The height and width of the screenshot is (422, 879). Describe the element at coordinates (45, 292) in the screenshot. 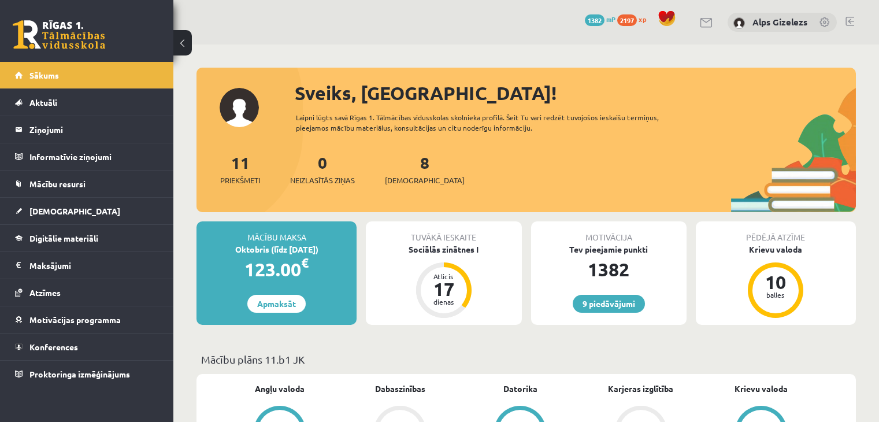

I see `span: Atzīmes` at that location.